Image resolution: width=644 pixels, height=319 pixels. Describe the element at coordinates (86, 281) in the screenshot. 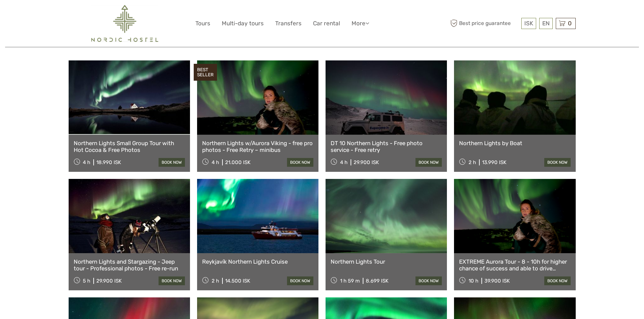

I see `span: 5 h` at that location.